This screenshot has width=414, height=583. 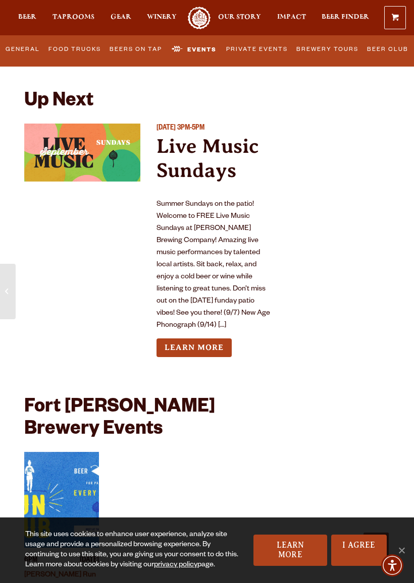 I want to click on span: Beer Finder, so click(x=345, y=17).